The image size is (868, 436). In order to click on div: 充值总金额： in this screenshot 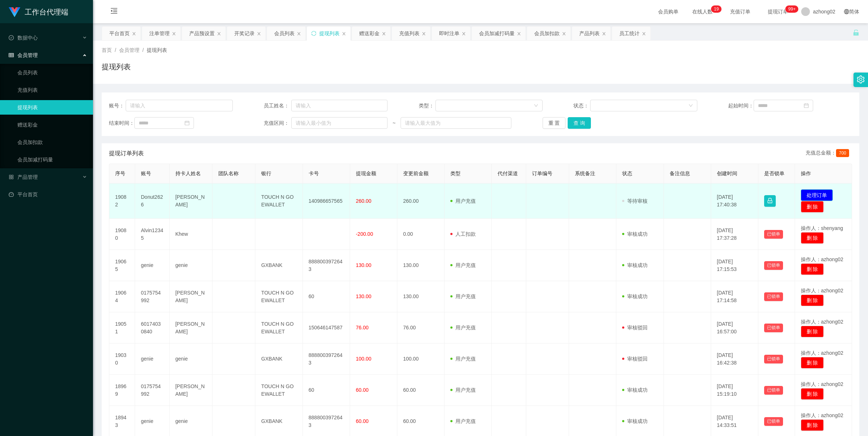, I will do `click(829, 153)`.